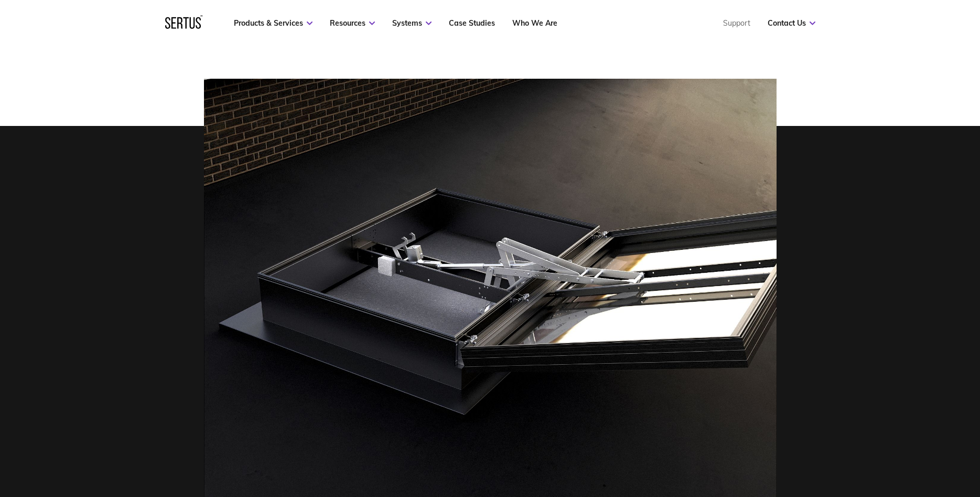 This screenshot has height=497, width=980. Describe the element at coordinates (736, 23) in the screenshot. I see `a: Support` at that location.